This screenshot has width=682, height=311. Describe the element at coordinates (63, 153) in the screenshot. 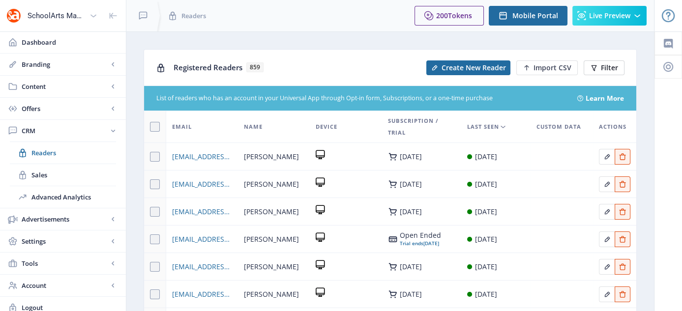

I see `a: Readers` at that location.